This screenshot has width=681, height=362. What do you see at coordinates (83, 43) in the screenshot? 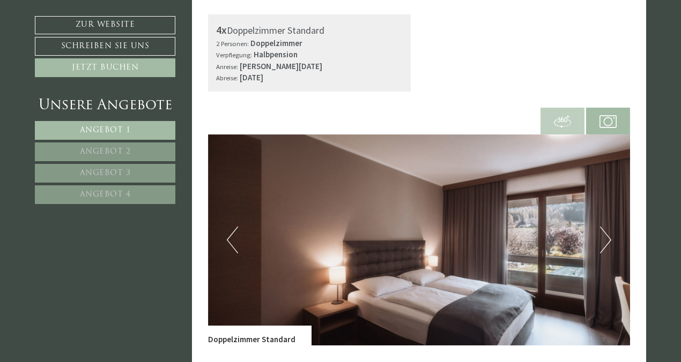
I see `div: Guten Tag, wie können wir Ihnen helfen?` at bounding box center [83, 43].